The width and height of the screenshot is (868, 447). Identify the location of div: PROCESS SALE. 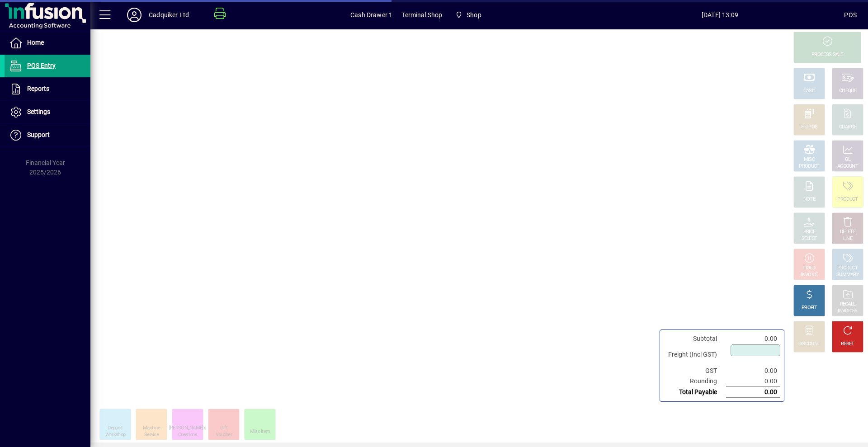
(827, 55).